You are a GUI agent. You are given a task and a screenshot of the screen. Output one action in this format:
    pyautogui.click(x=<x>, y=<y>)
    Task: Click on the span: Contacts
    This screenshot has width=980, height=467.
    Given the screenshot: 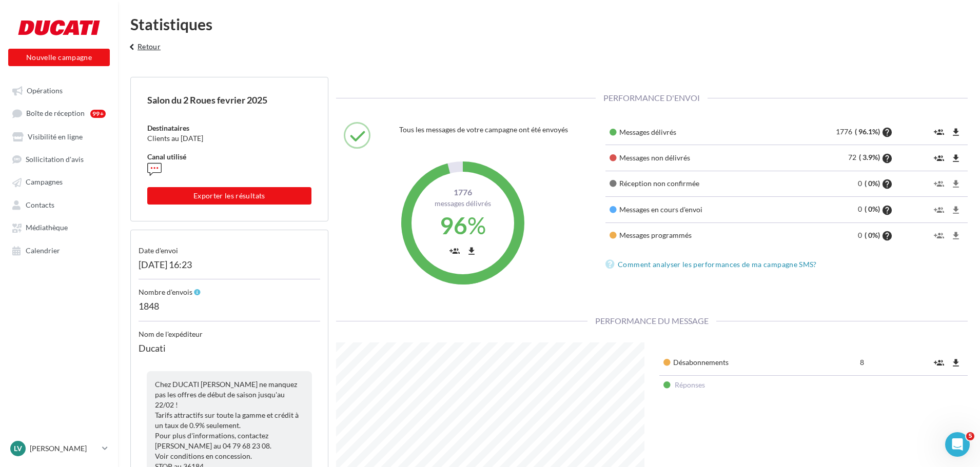 What is the action you would take?
    pyautogui.click(x=40, y=204)
    